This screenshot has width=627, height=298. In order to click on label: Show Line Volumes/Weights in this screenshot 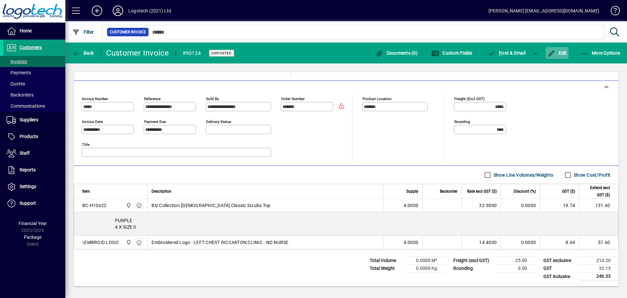, I will do `click(523, 175)`.